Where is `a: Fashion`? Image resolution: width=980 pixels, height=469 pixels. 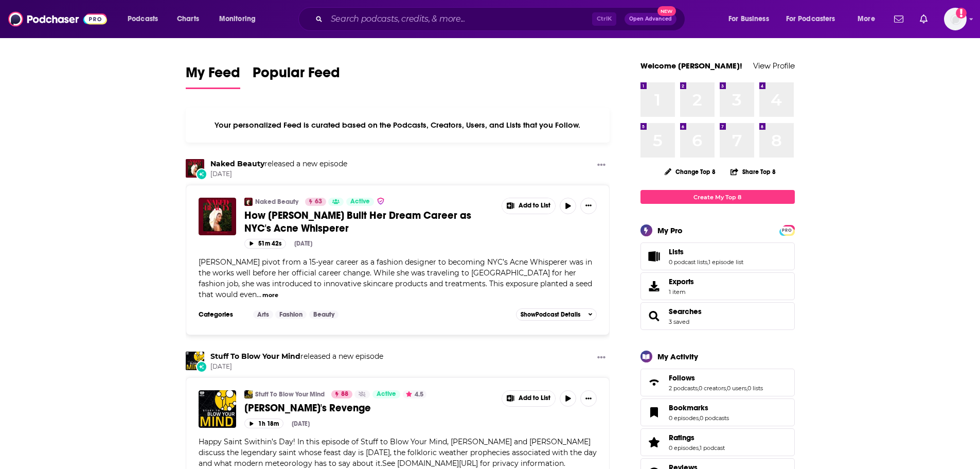
a: Fashion is located at coordinates (291, 315).